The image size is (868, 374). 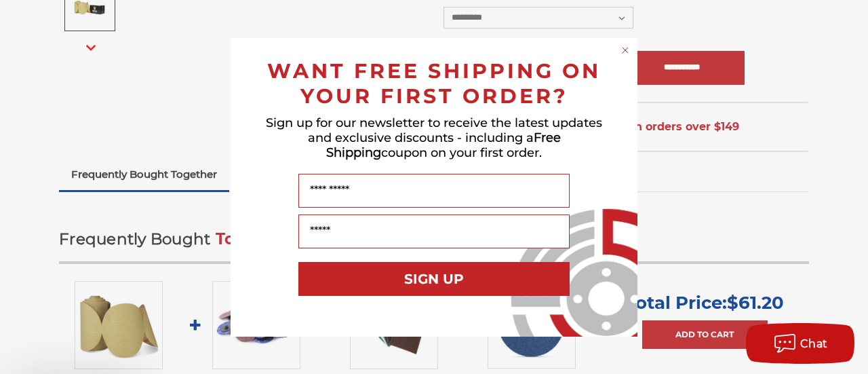 What do you see at coordinates (434, 279) in the screenshot?
I see `button: SIGN UP` at bounding box center [434, 279].